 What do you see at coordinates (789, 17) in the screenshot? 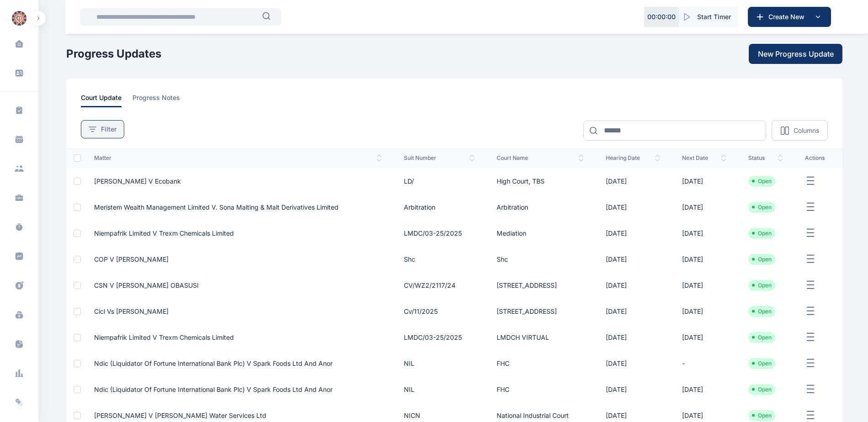
I see `button: Create New` at bounding box center [789, 17].